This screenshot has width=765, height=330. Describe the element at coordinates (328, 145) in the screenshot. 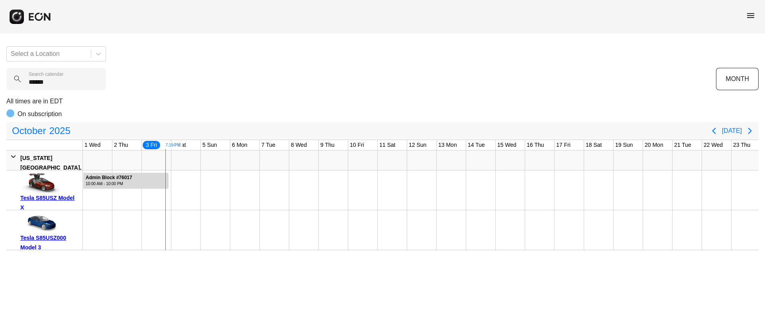

I see `div: 9 Thu` at that location.